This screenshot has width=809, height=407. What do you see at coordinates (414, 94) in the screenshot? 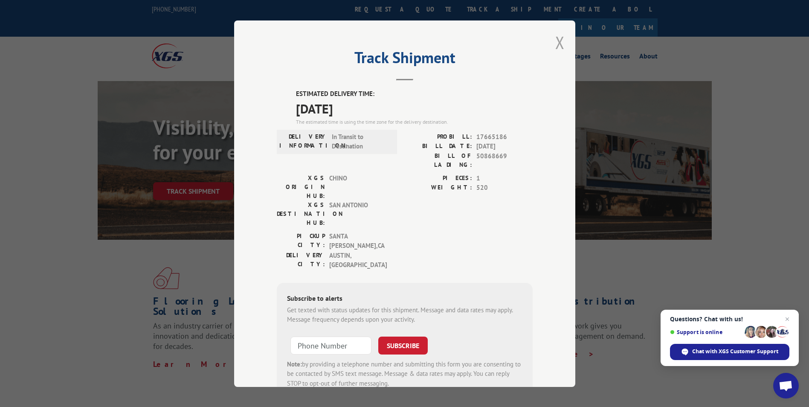
I see `label: ESTIMATED DELIVERY TIME:` at bounding box center [414, 94].